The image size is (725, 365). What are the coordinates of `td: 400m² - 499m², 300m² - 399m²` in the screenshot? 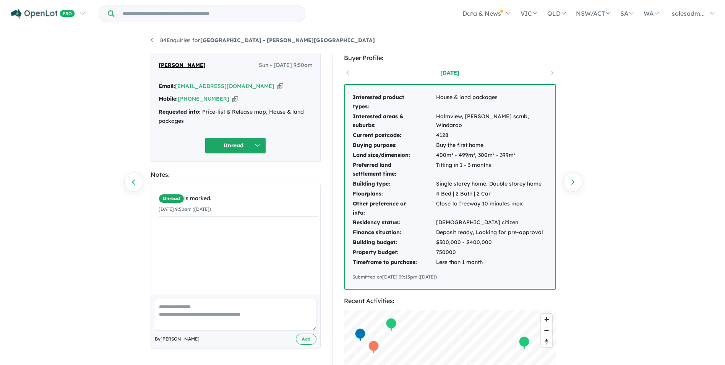 It's located at (491, 155).